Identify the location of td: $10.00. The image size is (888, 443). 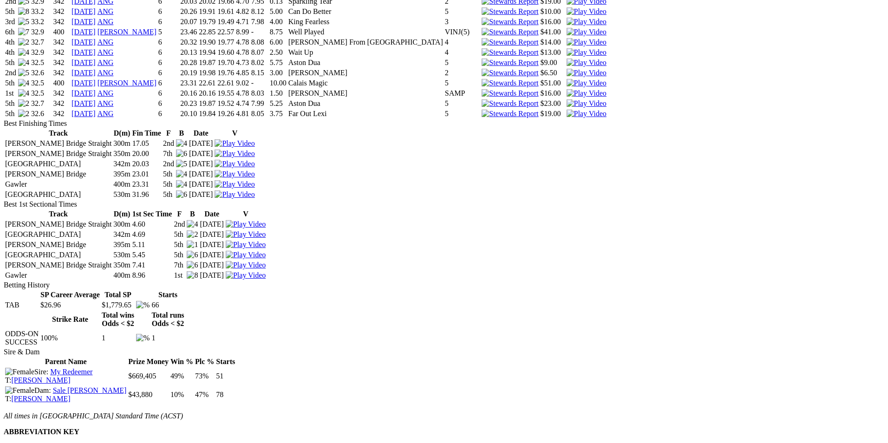
(553, 12).